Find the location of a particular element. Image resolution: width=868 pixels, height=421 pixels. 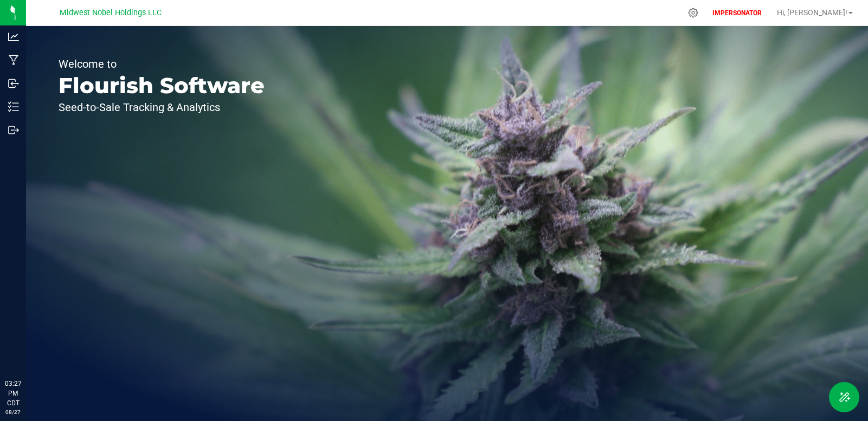

p: Seed-to-Sale Tracking & Analytics is located at coordinates (162, 107).